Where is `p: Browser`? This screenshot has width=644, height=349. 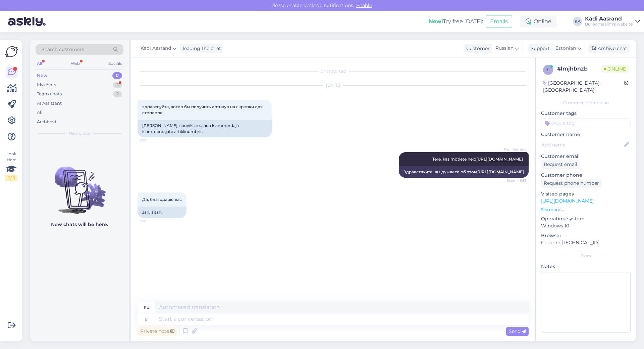 p: Browser is located at coordinates (585, 235).